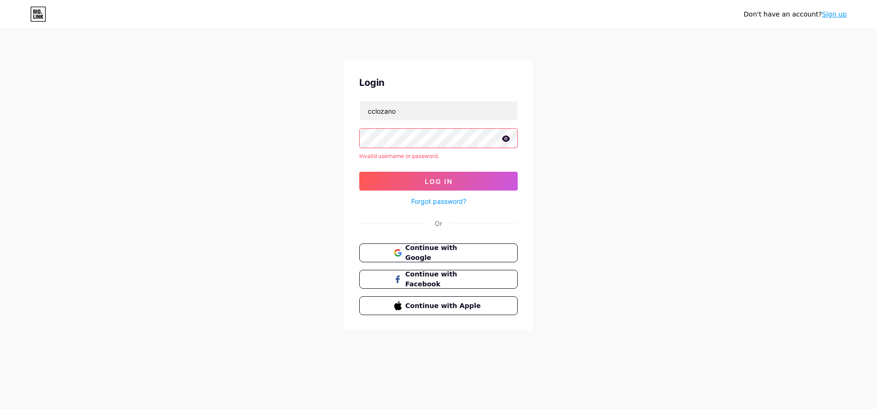 The width and height of the screenshot is (877, 409). Describe the element at coordinates (439, 201) in the screenshot. I see `a: Forgot password?` at that location.